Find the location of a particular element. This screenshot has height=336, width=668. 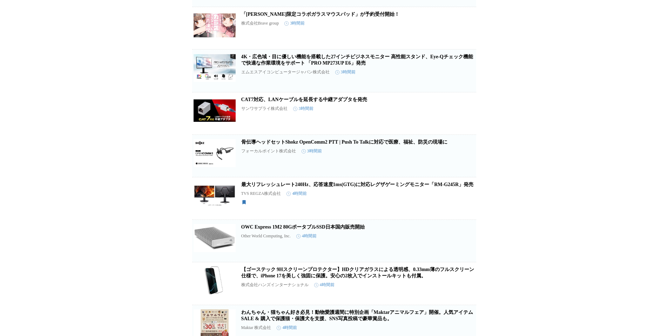

img: 「咲良ゆき限定コラボガラスマウスパッド」が予約受付開始！ is located at coordinates (215, 25).